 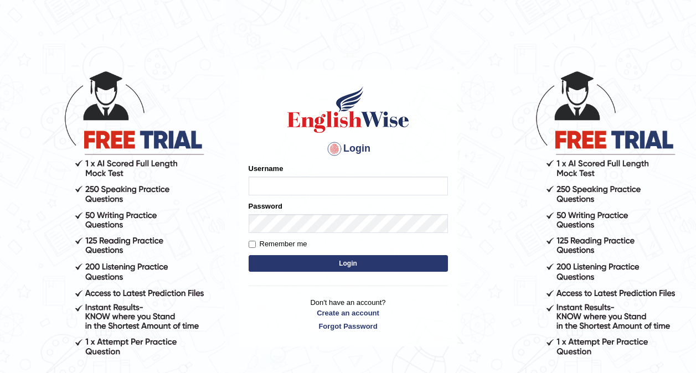 I want to click on label: Remember me, so click(x=278, y=244).